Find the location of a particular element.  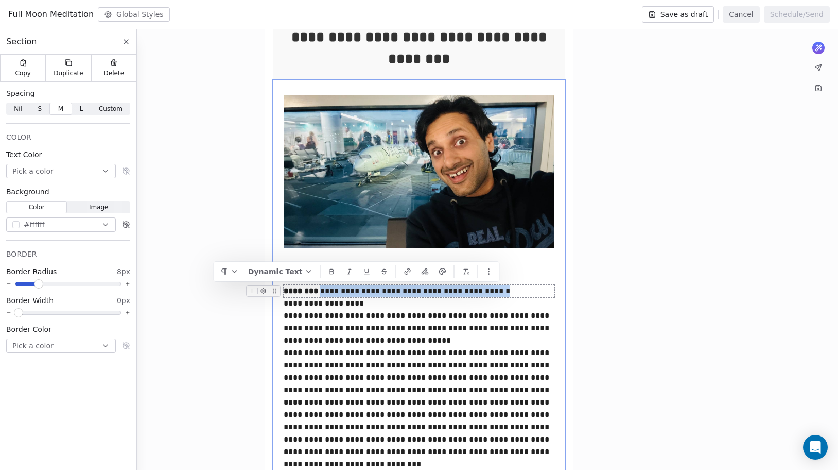

span: S is located at coordinates (40, 109).